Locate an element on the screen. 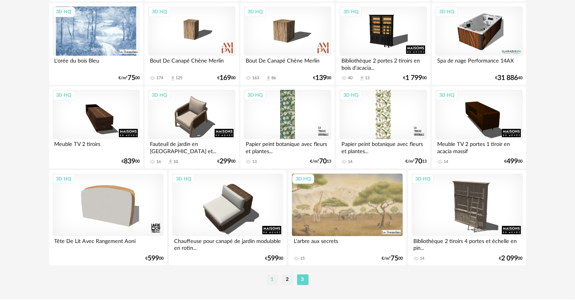 This screenshot has width=575, height=301. a: 3D HQ Meuble TV 2 tiroirs €83900 is located at coordinates (96, 127).